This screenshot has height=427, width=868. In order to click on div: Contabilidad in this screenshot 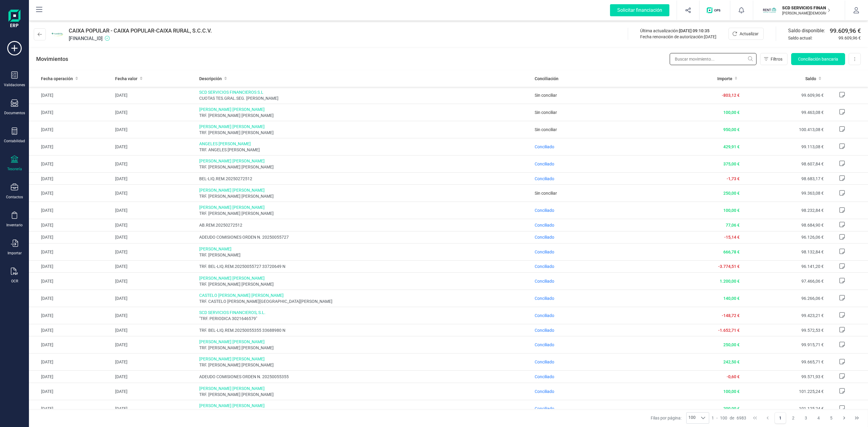, I will do `click(14, 141)`.